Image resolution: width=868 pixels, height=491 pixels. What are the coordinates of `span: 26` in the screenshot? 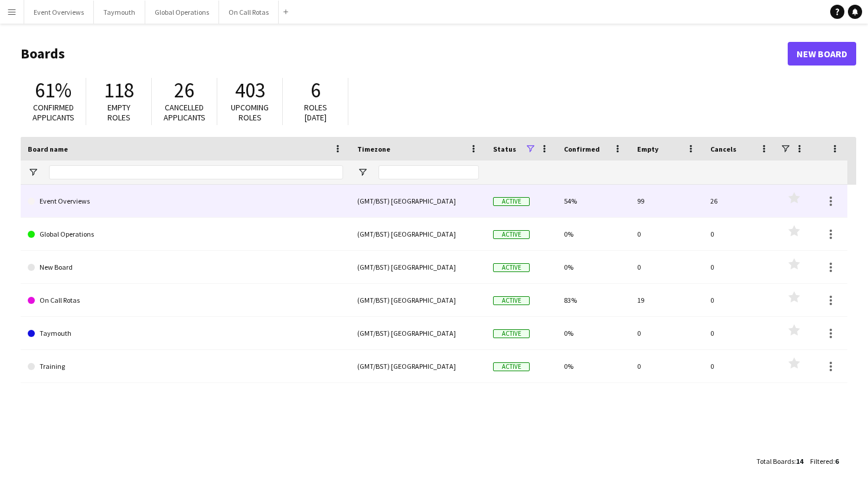 It's located at (184, 90).